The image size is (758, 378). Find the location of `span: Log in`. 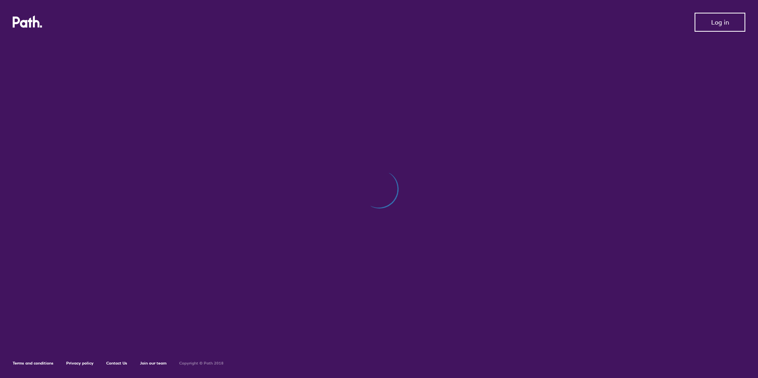

span: Log in is located at coordinates (720, 22).